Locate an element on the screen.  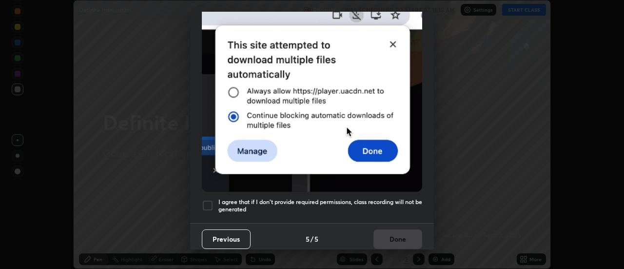
h5: I agree that if I don't provide required permissions, class recording will not be generated is located at coordinates (320, 205).